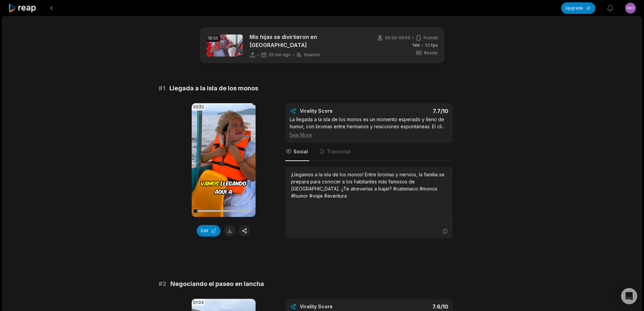  Describe the element at coordinates (397, 38) in the screenshot. I see `span: 00:00 - 09:59` at that location.